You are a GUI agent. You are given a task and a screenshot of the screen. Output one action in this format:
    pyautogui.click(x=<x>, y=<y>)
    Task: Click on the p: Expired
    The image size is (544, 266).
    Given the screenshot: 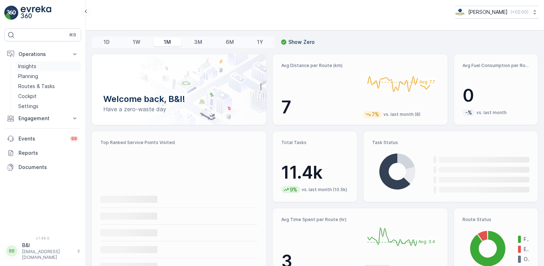 What is the action you would take?
    pyautogui.click(x=526, y=249)
    